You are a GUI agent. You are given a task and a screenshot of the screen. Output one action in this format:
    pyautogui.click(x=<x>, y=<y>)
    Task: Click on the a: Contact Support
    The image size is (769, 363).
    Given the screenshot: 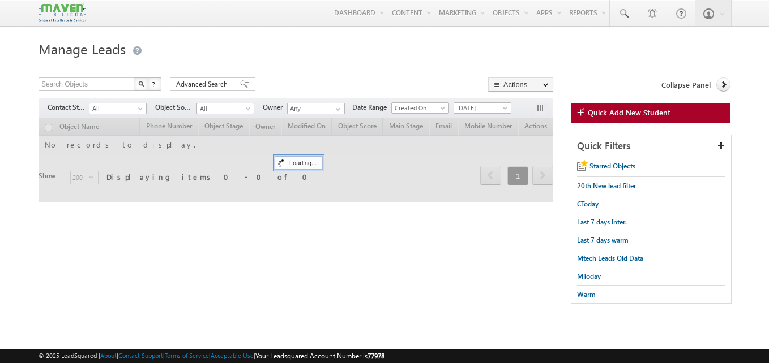 What is the action you would take?
    pyautogui.click(x=140, y=356)
    